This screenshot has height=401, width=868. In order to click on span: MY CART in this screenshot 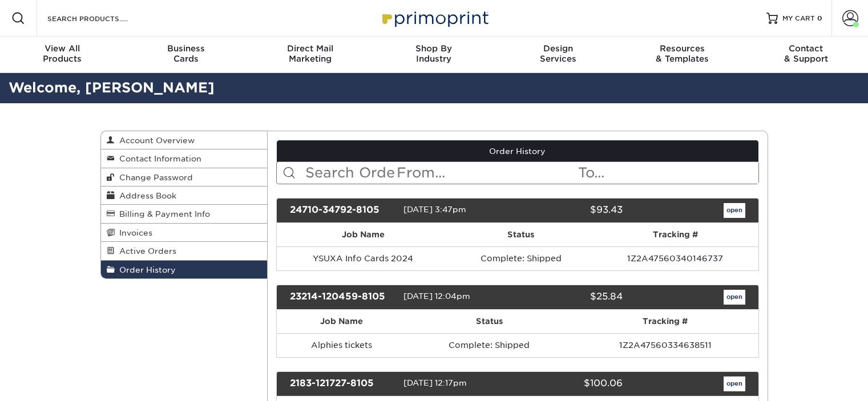, I will do `click(798, 18)`.